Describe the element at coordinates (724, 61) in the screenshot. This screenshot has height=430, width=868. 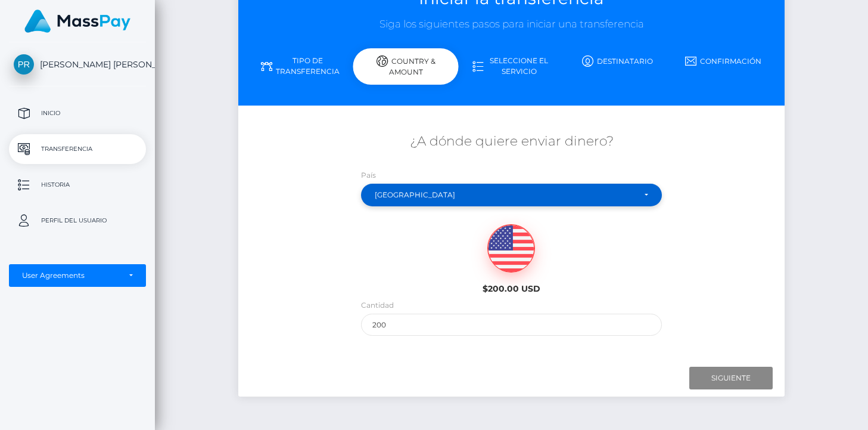
I see `a: Confirmación` at that location.